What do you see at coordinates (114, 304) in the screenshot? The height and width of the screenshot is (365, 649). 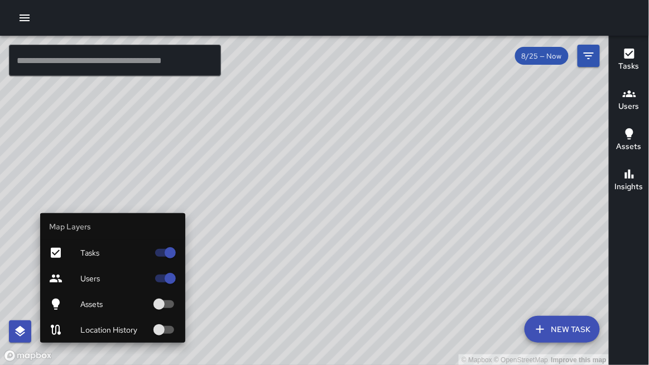 I see `span: Assets` at bounding box center [114, 304].